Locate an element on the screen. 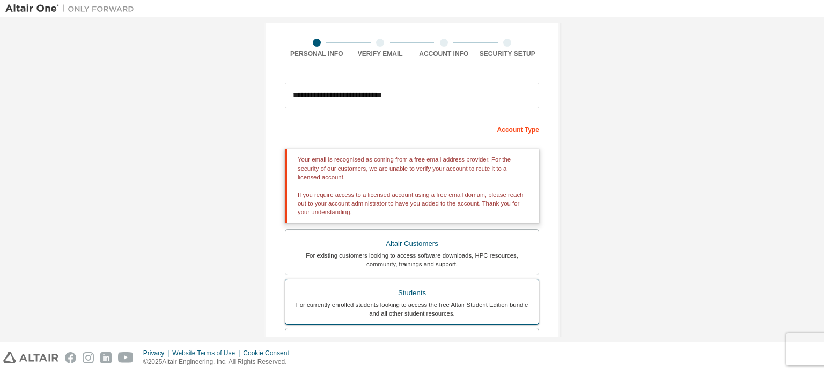  div: Security Setup is located at coordinates (507, 54).